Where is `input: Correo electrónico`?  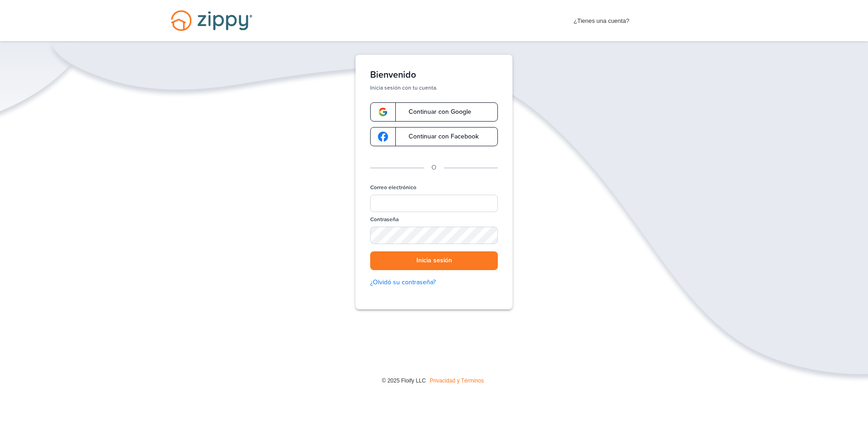
input: Correo electrónico is located at coordinates (434, 204).